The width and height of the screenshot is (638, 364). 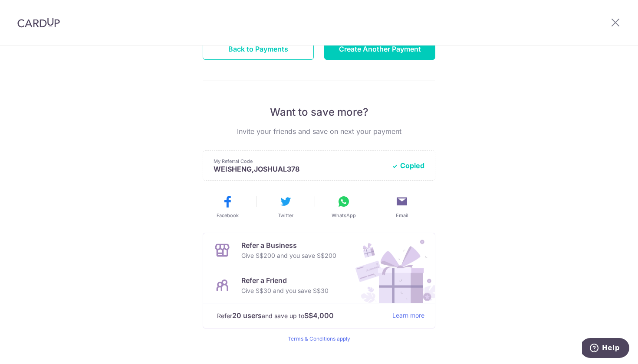 I want to click on button: Copied, so click(x=408, y=165).